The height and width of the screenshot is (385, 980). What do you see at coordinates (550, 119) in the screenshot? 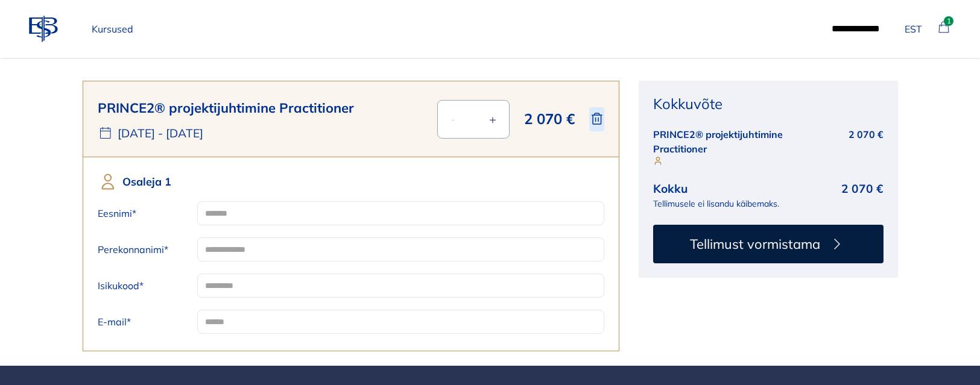
I see `h3: 2 070 €` at bounding box center [550, 119].